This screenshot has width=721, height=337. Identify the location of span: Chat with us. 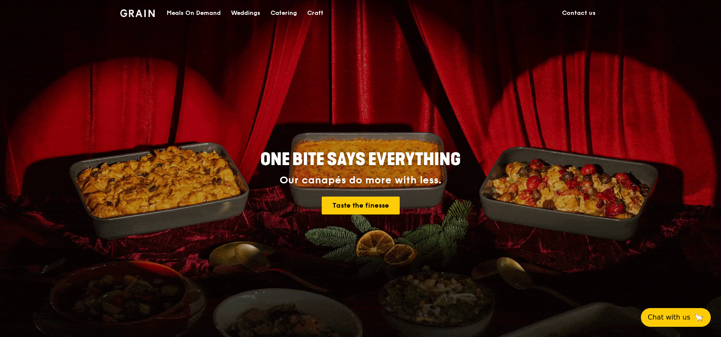
(669, 318).